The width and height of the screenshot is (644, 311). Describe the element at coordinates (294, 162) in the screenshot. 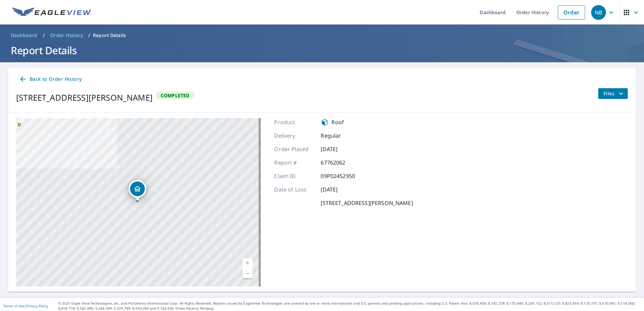

I see `p: Report #` at that location.